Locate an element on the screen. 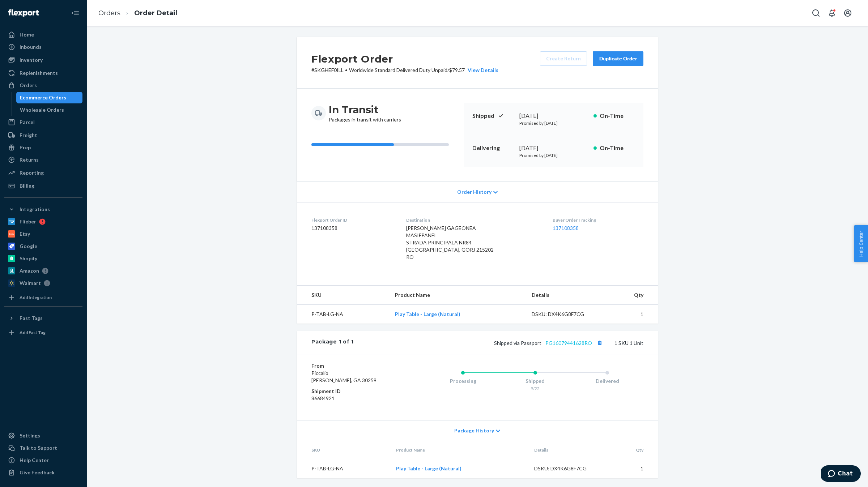  div: Reporting is located at coordinates (32, 173).